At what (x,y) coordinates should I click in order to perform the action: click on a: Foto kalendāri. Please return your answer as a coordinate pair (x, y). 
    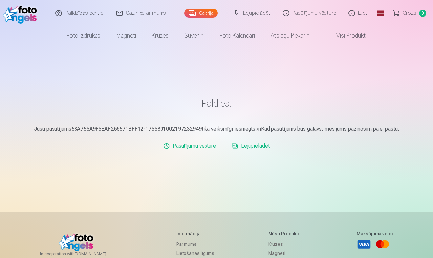
    Looking at the image, I should click on (237, 35).